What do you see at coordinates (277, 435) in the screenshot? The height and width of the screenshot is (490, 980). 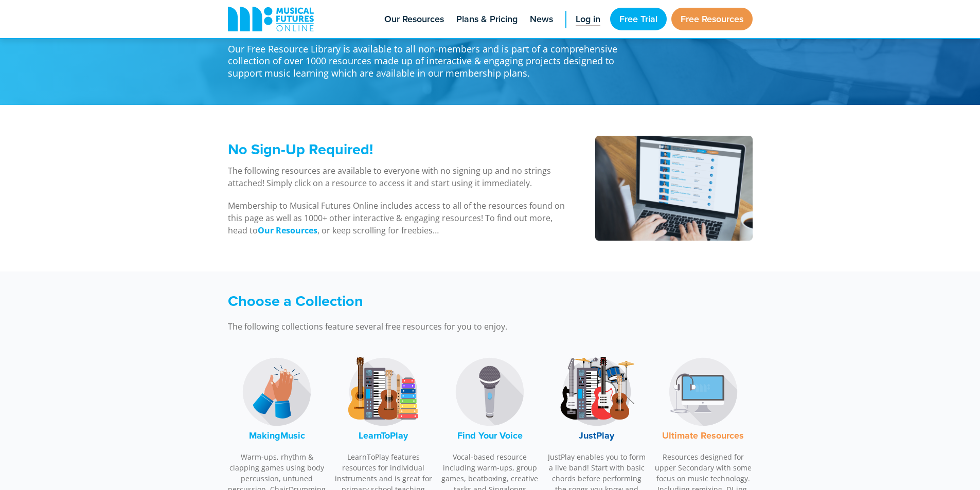 I see `font: MakingMusic` at bounding box center [277, 435].